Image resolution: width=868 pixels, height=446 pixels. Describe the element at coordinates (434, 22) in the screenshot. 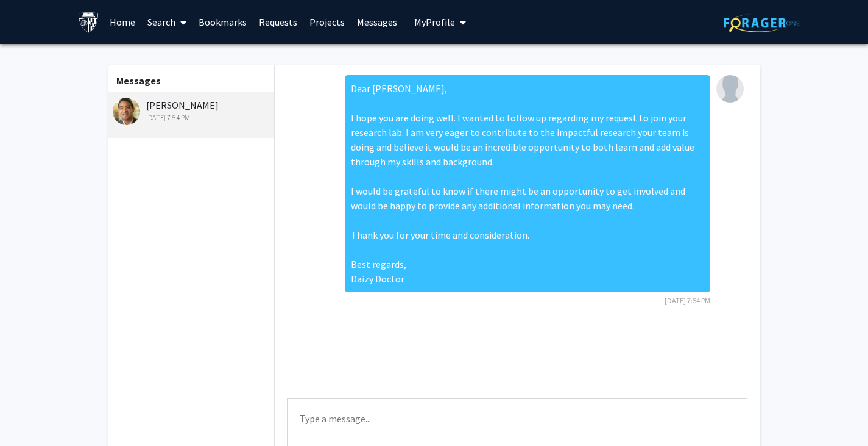

I see `span: My Profile` at that location.